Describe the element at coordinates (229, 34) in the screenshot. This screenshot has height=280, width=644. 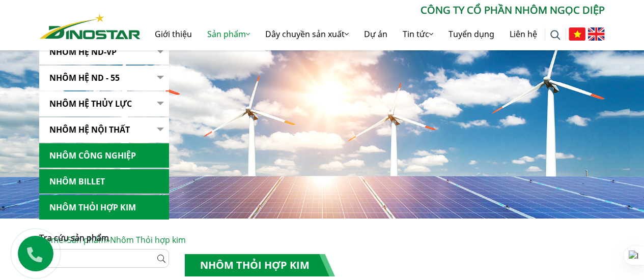
I see `a: Sản phẩm` at that location.